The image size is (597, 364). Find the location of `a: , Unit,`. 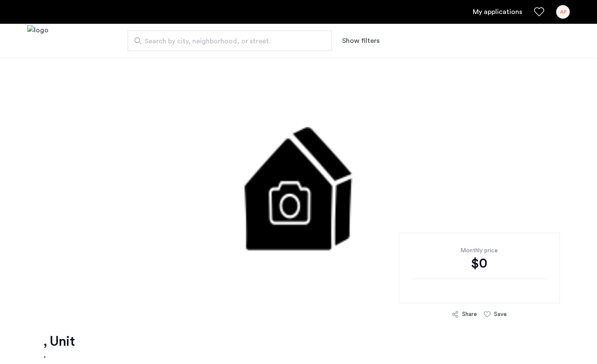

a: , Unit, is located at coordinates (59, 347).